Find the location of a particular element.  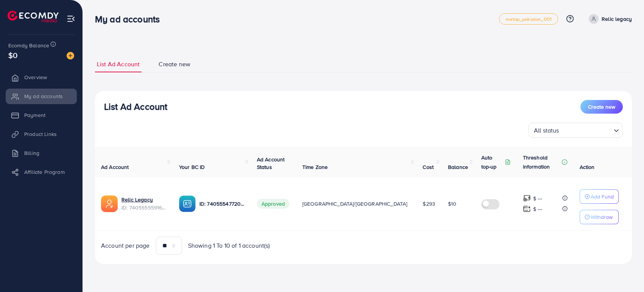

button: Withdraw is located at coordinates (599, 217).